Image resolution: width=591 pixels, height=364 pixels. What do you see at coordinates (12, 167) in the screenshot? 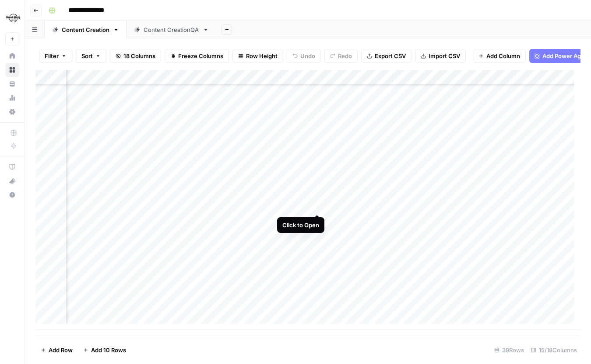
I see `a: AirOps Academy` at bounding box center [12, 167].